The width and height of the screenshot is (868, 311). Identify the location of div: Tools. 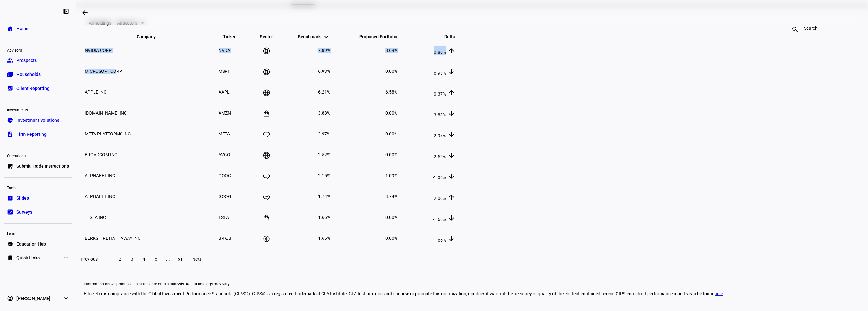
(38, 188).